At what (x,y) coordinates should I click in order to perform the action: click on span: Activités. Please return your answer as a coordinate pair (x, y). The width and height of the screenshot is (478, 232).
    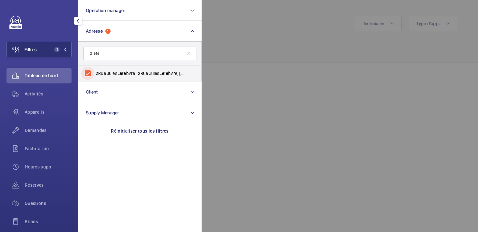
    Looking at the image, I should click on (48, 94).